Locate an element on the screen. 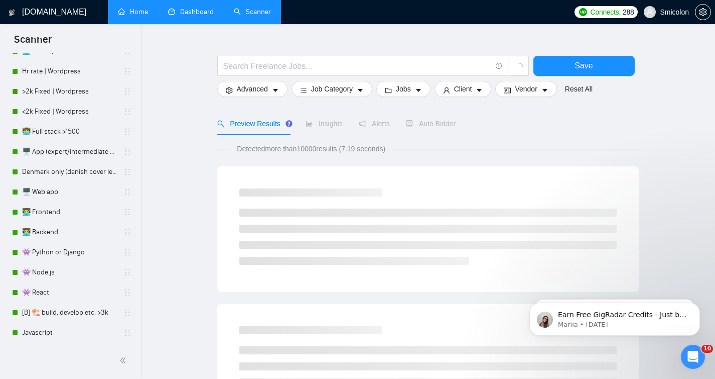 Image resolution: width=715 pixels, height=379 pixels. span: Detected more than 10000 results (7.19 seconds) is located at coordinates (311, 149).